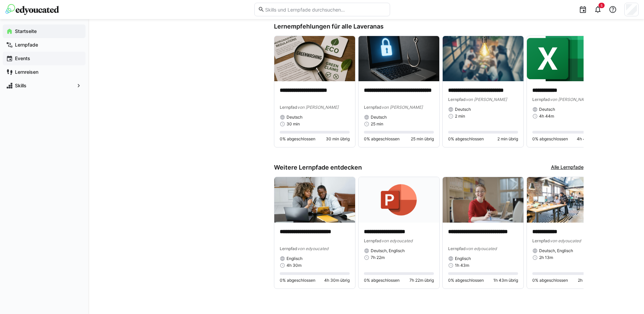 This screenshot has height=314, width=644. What do you see at coordinates (462, 265) in the screenshot?
I see `span: 1h 43m` at bounding box center [462, 265].